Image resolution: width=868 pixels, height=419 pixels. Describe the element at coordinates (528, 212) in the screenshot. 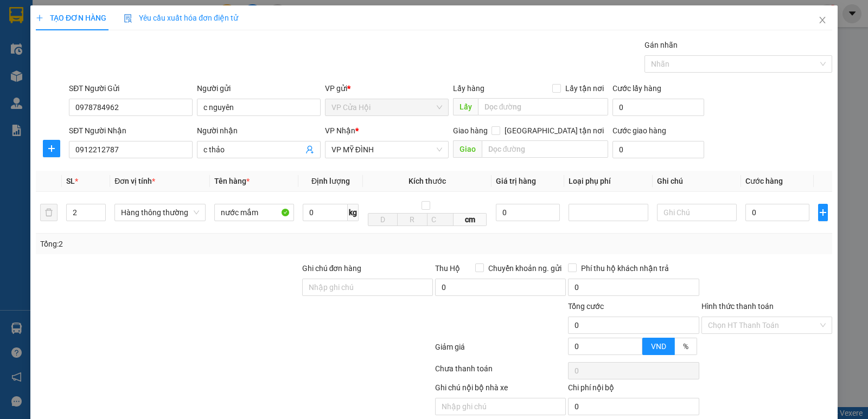

I see `input: 0` at that location.